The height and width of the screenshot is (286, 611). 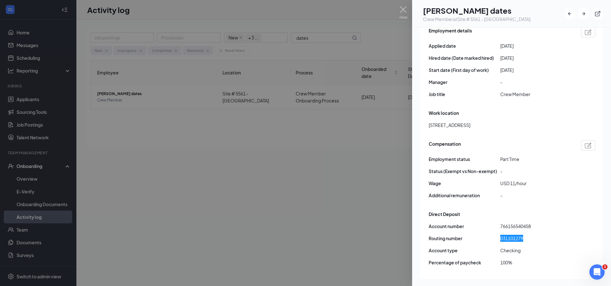 I want to click on span: Checking, so click(x=536, y=251).